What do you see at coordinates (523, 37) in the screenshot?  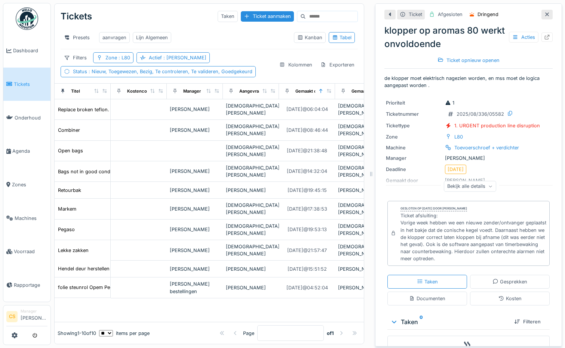 I see `div: Acties` at bounding box center [523, 37].